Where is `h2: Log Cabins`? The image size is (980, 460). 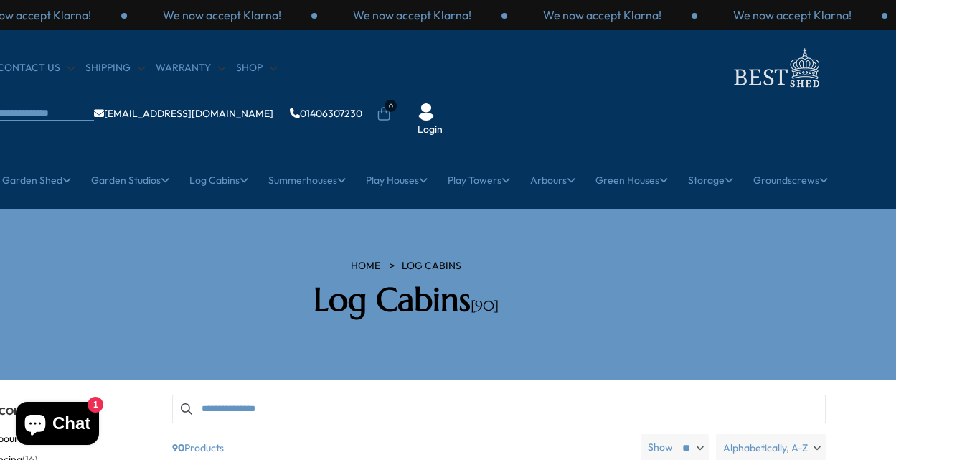 h2: Log Cabins is located at coordinates (406, 300).